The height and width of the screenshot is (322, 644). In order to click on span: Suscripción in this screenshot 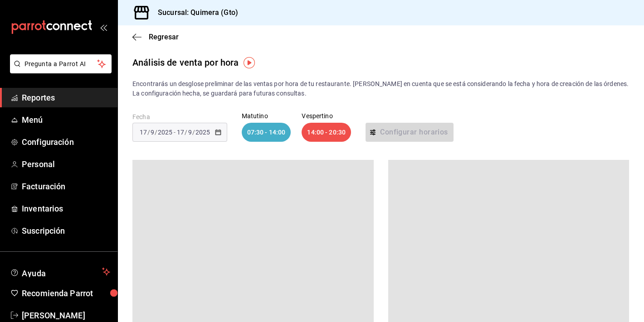, I will do `click(66, 230)`.